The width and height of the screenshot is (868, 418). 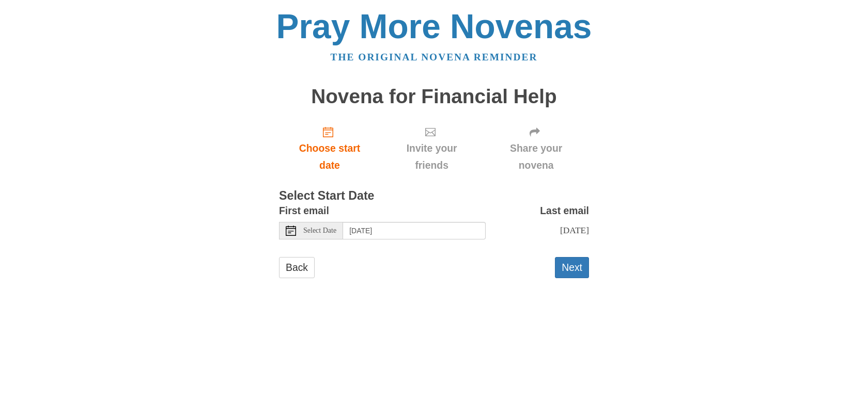 I want to click on button: Next, so click(x=571, y=267).